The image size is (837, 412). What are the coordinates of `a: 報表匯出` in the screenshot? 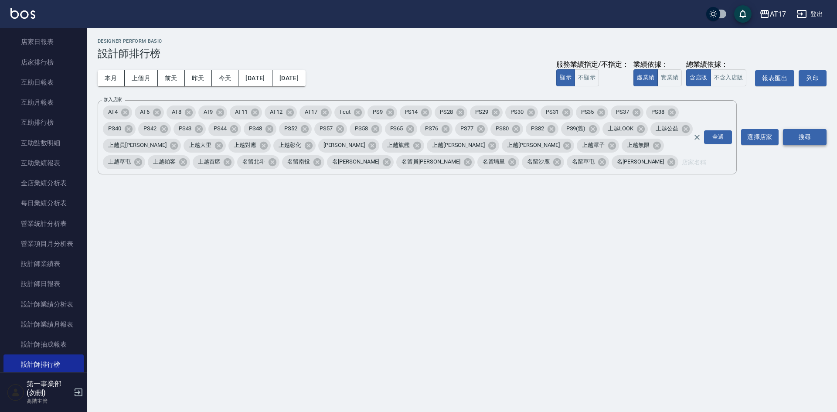 It's located at (774, 78).